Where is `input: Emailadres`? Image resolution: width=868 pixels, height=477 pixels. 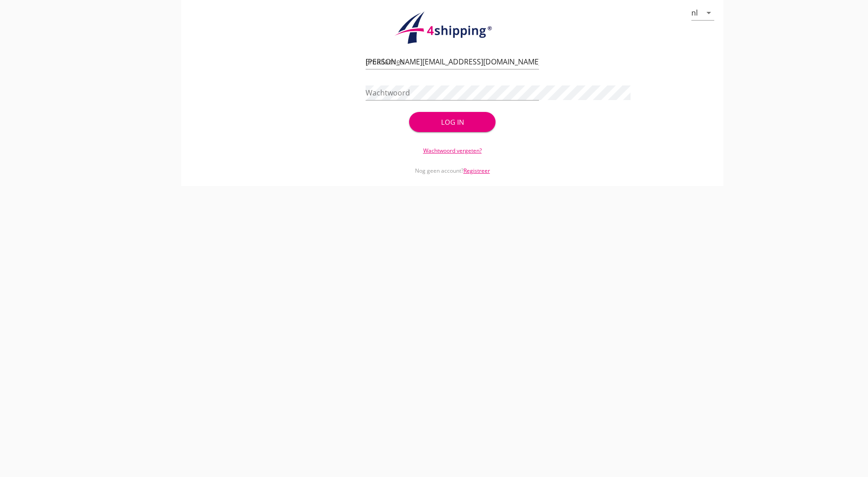 input: Emailadres is located at coordinates (452, 61).